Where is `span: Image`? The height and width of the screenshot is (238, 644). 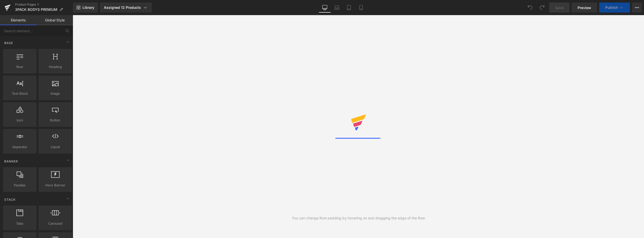 span: Image is located at coordinates (55, 93).